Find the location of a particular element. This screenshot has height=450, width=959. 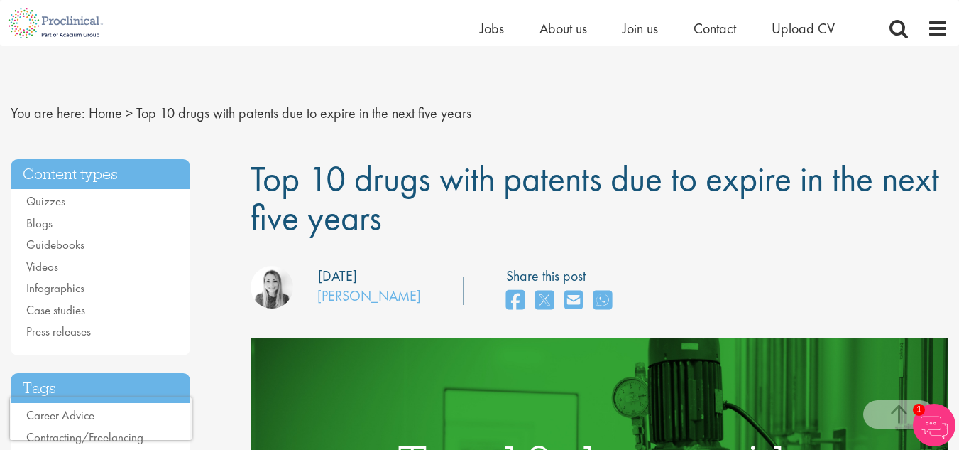

a: Infographics is located at coordinates (55, 288).